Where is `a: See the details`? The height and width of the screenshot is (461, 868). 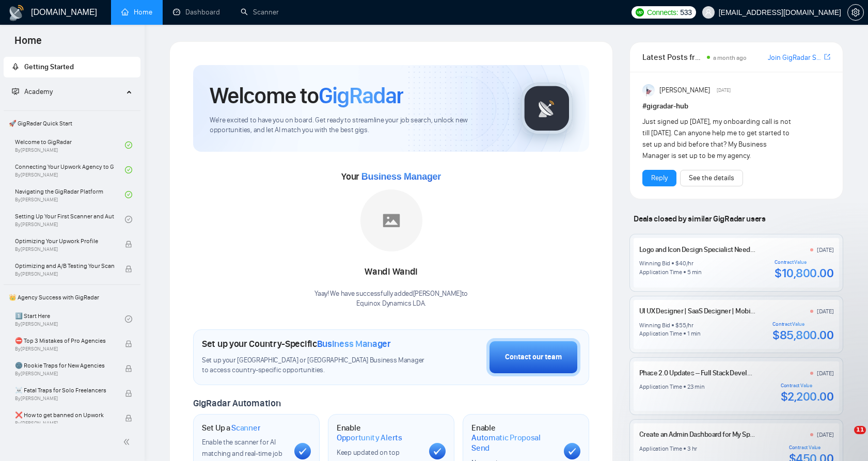 a: See the details is located at coordinates (711, 178).